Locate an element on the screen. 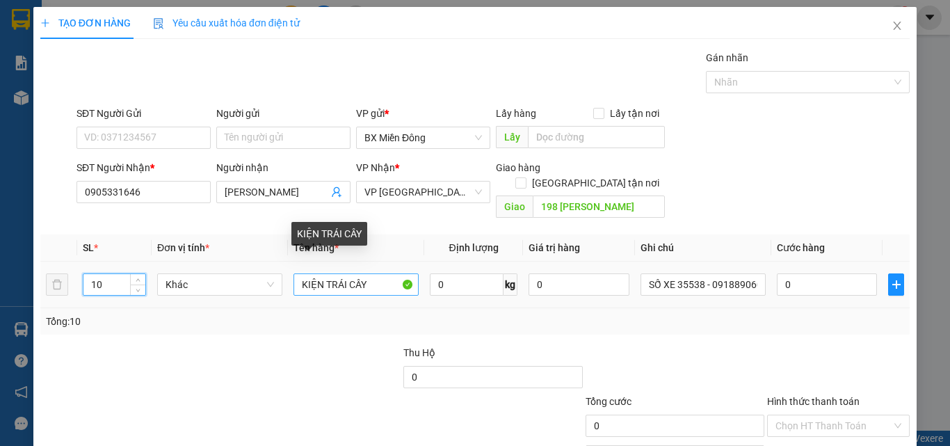 The image size is (950, 446). span: BX Miền Đông is located at coordinates (423, 138).